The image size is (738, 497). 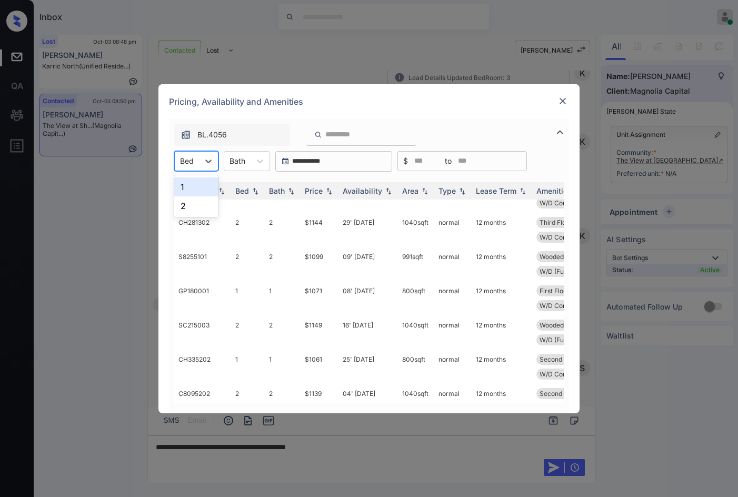 I want to click on div: Availability, so click(x=362, y=191).